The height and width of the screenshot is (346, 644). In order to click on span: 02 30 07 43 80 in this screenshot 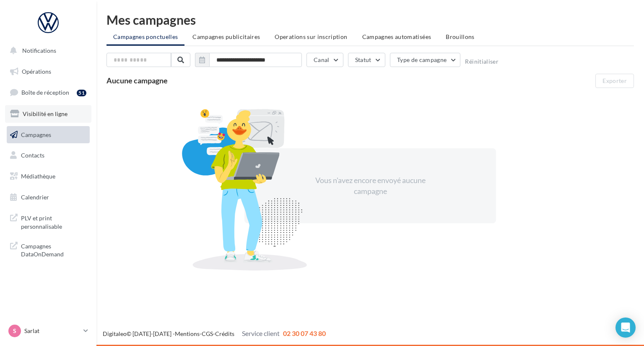, I will do `click(305, 333)`.